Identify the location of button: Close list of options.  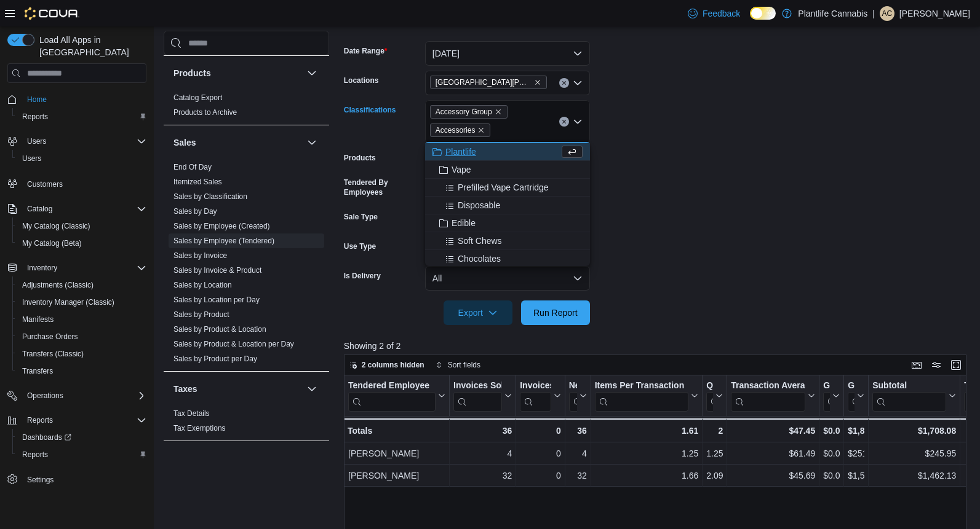
(578, 121).